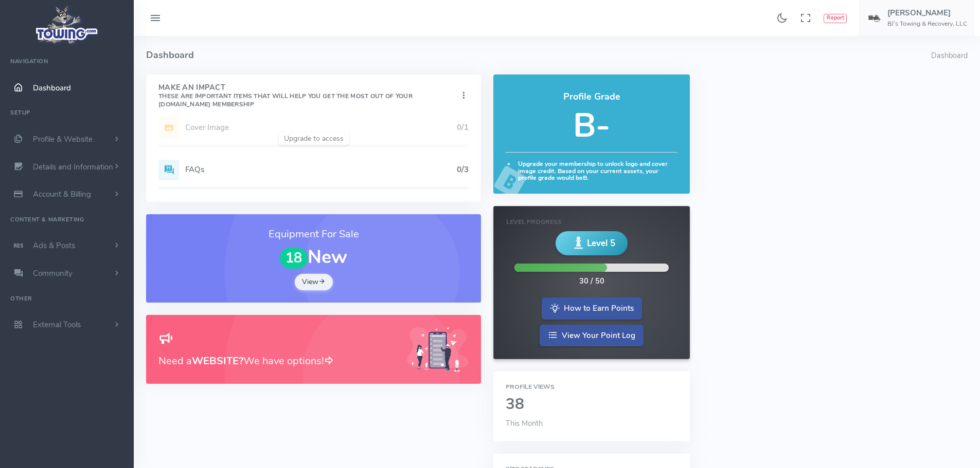  What do you see at coordinates (950, 56) in the screenshot?
I see `li: Dashboard` at bounding box center [950, 56].